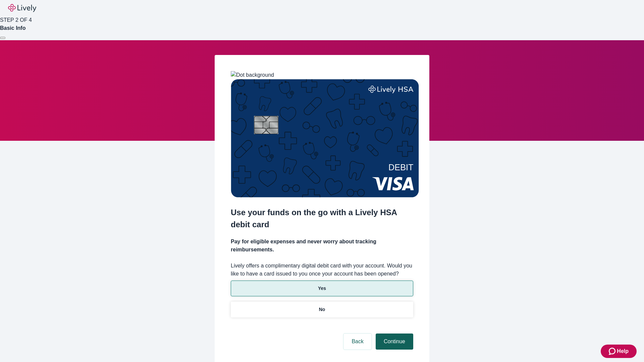  Describe the element at coordinates (613, 352) in the screenshot. I see `svg: Zendesk support icon` at that location.